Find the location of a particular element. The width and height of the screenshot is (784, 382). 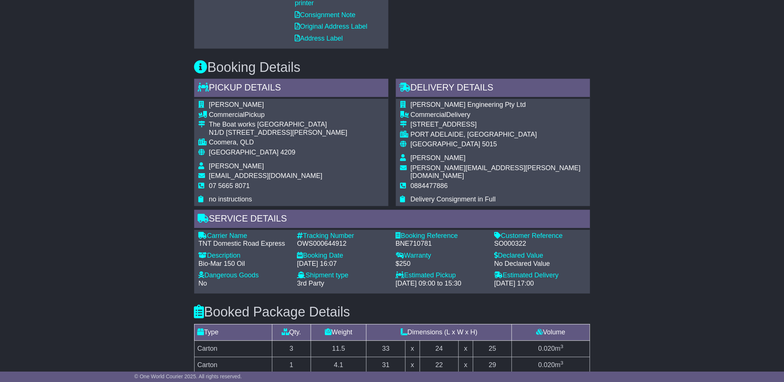

div: Description is located at coordinates (244, 256).